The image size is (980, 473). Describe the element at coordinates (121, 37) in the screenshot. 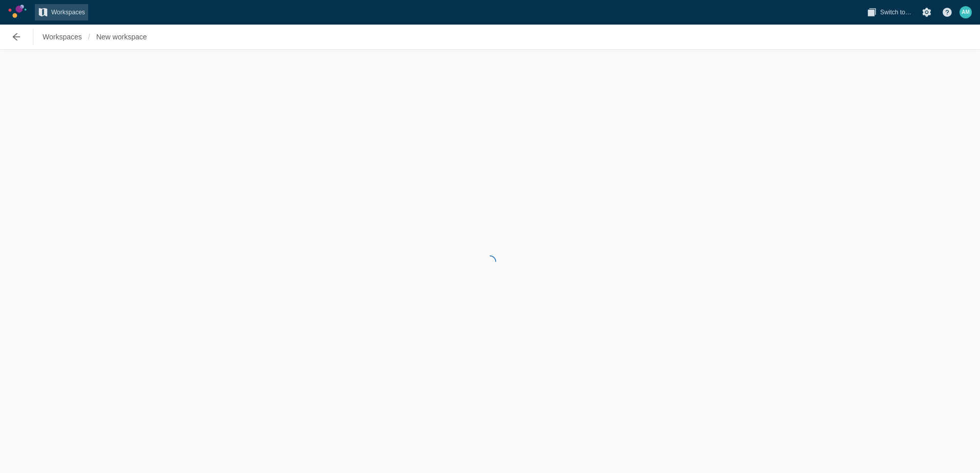

I see `a: New workspace` at that location.